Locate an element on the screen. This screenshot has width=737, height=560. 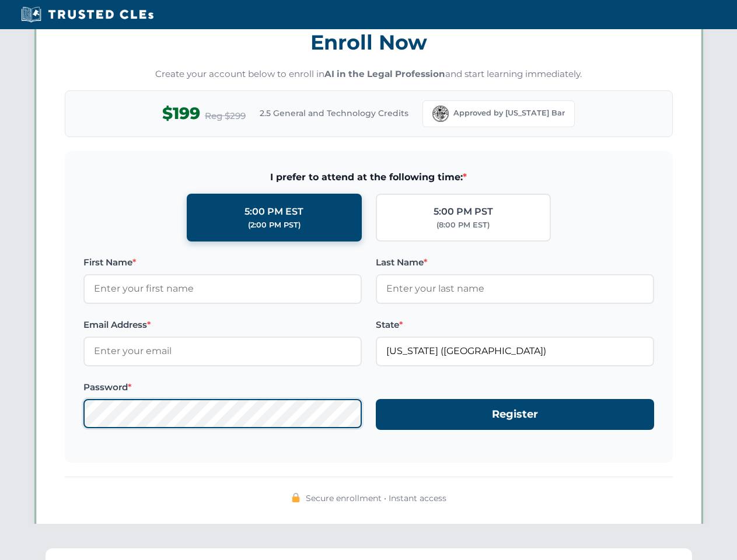
button: Register is located at coordinates (515, 414).